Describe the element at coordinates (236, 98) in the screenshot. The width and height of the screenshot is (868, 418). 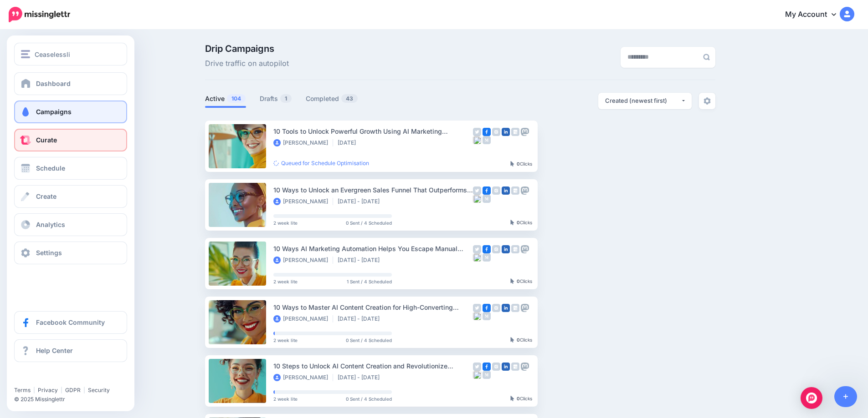
I see `span: 104` at that location.